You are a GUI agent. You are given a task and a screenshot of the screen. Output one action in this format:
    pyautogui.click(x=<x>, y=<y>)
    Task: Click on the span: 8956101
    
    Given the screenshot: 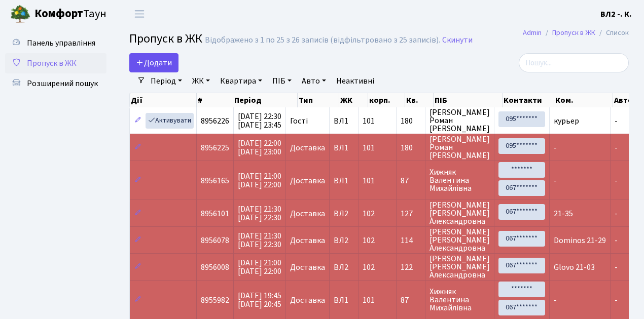 What is the action you would take?
    pyautogui.click(x=215, y=214)
    